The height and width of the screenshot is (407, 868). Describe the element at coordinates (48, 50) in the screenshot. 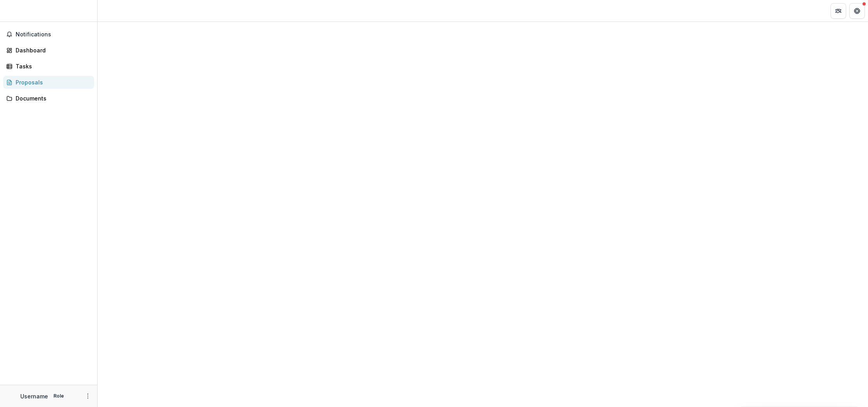

I see `a: Dashboard` at that location.